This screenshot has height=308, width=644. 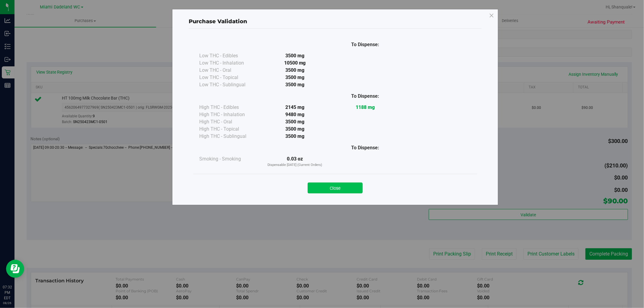 I want to click on div: Low THC - Sublingual, so click(x=229, y=85).